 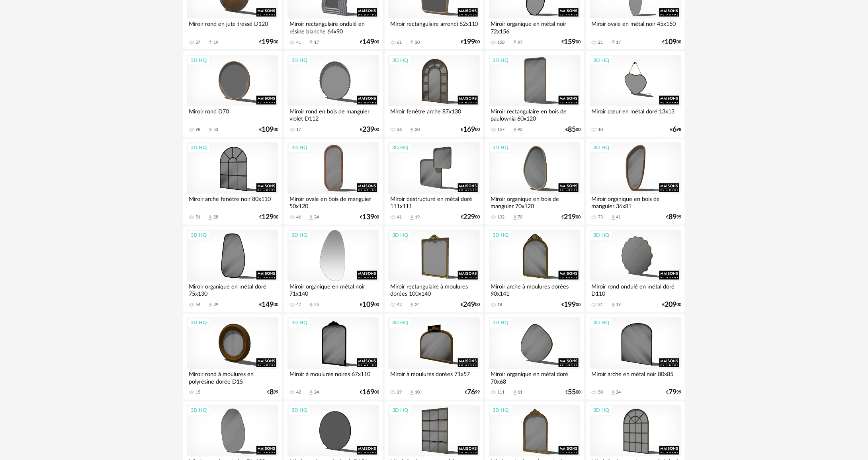 What do you see at coordinates (501, 42) in the screenshot?
I see `div: 150` at bounding box center [501, 42].